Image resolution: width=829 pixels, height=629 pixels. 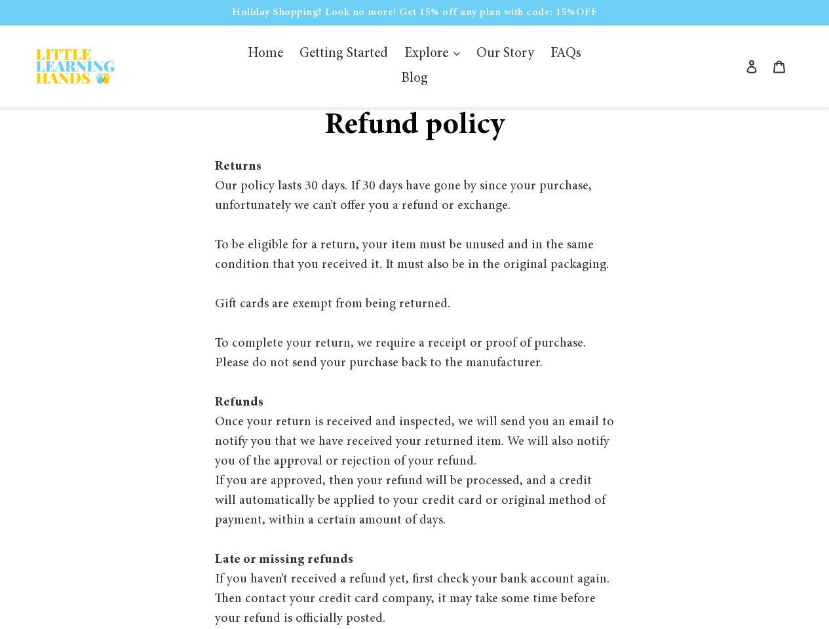 What do you see at coordinates (239, 402) in the screenshot?
I see `strong: Refunds` at bounding box center [239, 402].